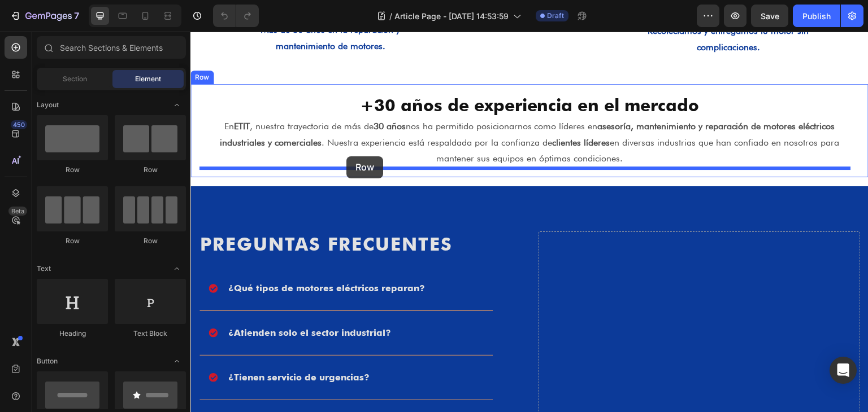  I want to click on div: Undo/Redo, so click(235, 16).